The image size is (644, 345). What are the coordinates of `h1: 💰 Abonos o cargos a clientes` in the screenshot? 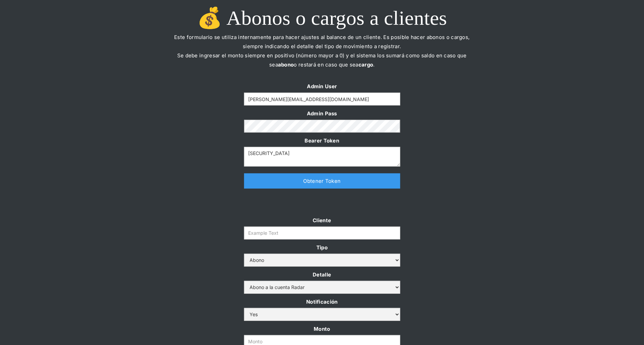 It's located at (322, 18).